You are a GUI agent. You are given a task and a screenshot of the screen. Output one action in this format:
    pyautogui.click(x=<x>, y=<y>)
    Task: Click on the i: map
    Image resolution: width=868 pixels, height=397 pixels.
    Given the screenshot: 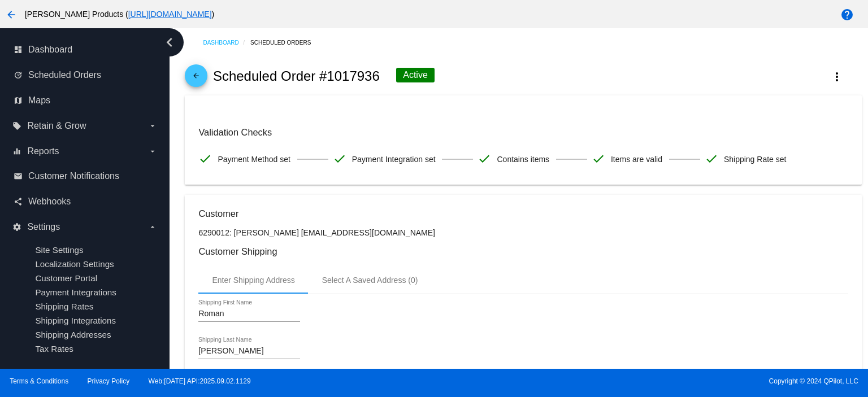 What is the action you would take?
    pyautogui.click(x=18, y=101)
    